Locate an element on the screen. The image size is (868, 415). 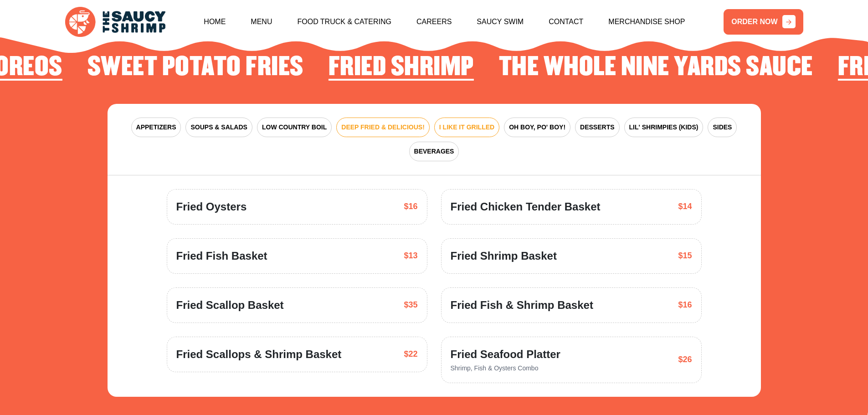
span: DEEP FRIED & DELICIOUS! is located at coordinates (383, 127).